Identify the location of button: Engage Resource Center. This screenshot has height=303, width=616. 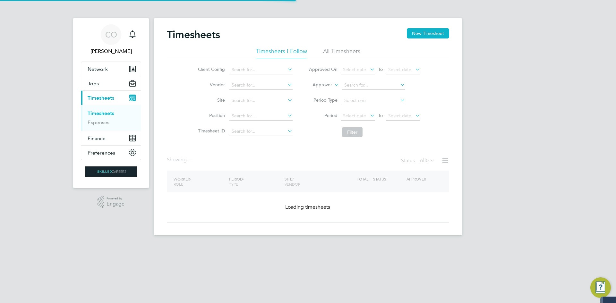
(601, 288).